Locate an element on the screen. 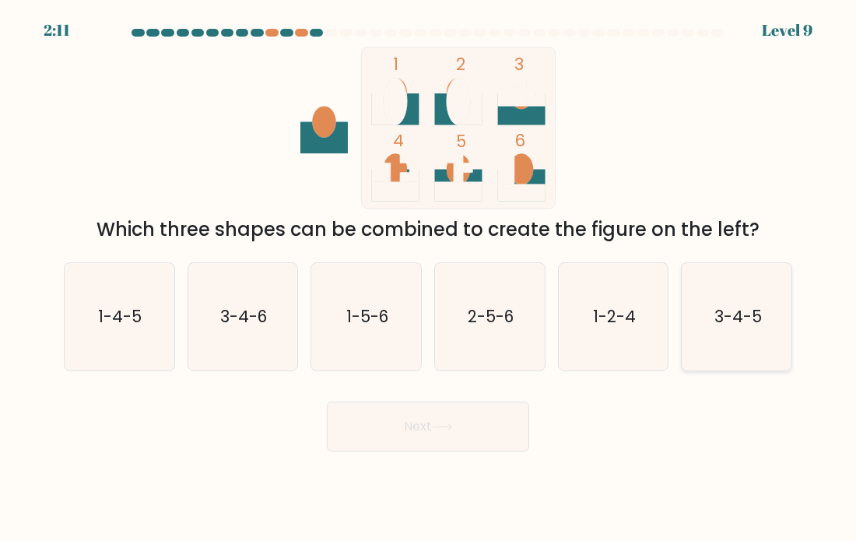 This screenshot has height=541, width=856. tspan: 3 is located at coordinates (519, 64).